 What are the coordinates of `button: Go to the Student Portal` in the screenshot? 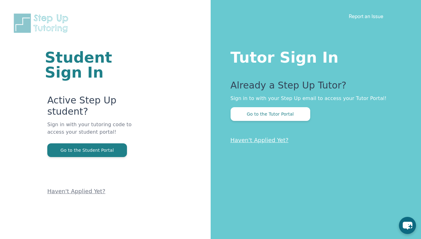 It's located at (87, 150).